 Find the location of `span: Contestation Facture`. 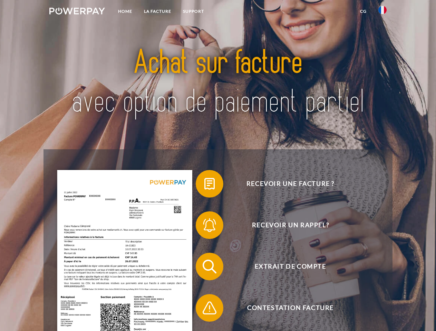

span: Contestation Facture is located at coordinates (290, 308).